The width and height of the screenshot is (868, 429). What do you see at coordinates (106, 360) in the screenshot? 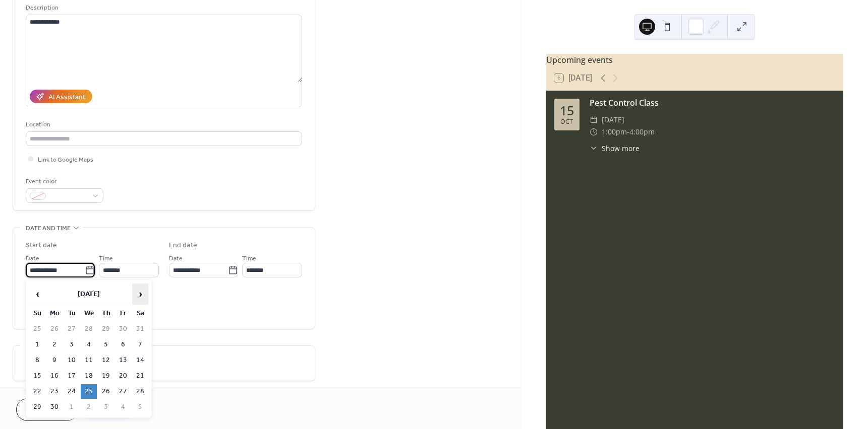
I see `td: 12` at bounding box center [106, 360].